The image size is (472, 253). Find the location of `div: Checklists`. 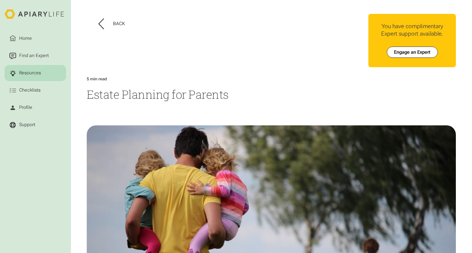

div: Checklists is located at coordinates (30, 90).